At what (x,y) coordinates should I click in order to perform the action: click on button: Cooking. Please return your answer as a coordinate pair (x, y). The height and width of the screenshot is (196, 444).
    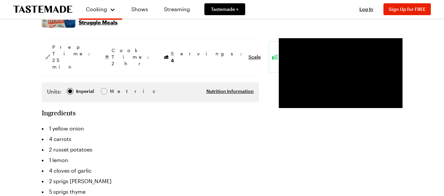
    Looking at the image, I should click on (100, 9).